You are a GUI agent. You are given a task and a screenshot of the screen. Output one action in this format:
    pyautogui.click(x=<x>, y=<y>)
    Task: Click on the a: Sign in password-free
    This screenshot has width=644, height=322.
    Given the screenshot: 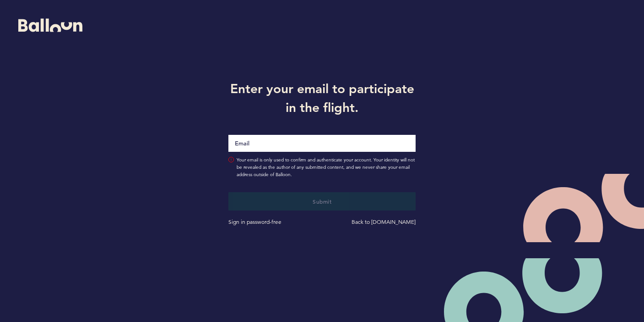 What is the action you would take?
    pyautogui.click(x=255, y=222)
    